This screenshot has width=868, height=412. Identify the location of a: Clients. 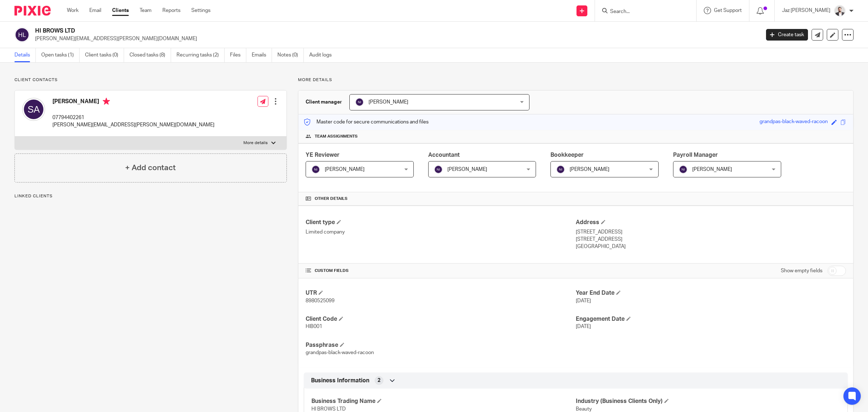
(120, 11).